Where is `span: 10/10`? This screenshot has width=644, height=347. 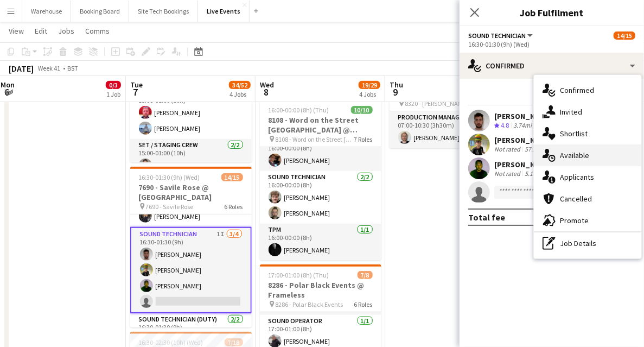
span: 10/10 is located at coordinates (362, 110).